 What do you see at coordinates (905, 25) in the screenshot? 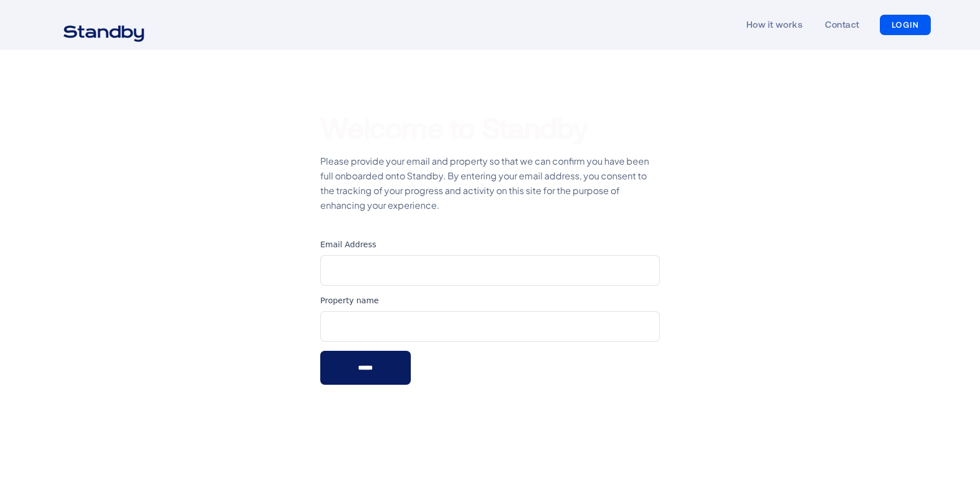
I see `a: LOGIN` at bounding box center [905, 25].